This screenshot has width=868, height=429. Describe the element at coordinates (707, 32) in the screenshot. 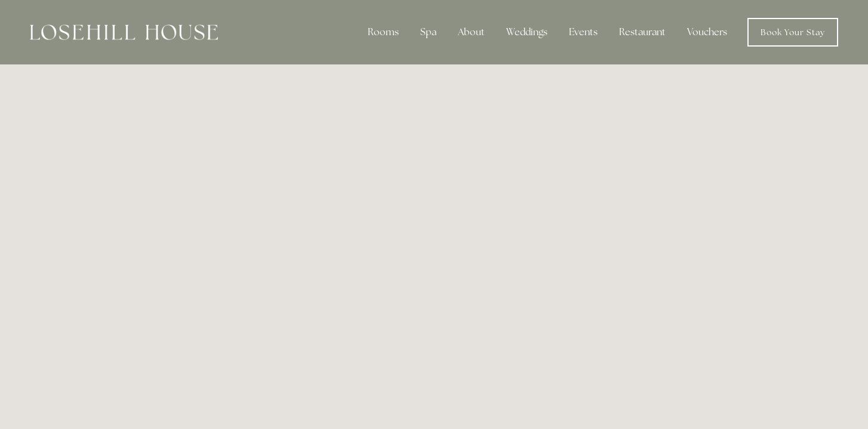

I see `a: Vouchers` at that location.